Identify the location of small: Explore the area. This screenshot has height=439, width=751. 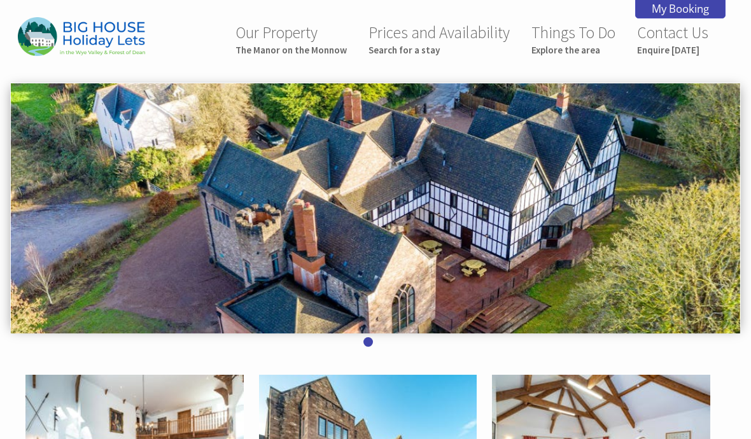
(574, 50).